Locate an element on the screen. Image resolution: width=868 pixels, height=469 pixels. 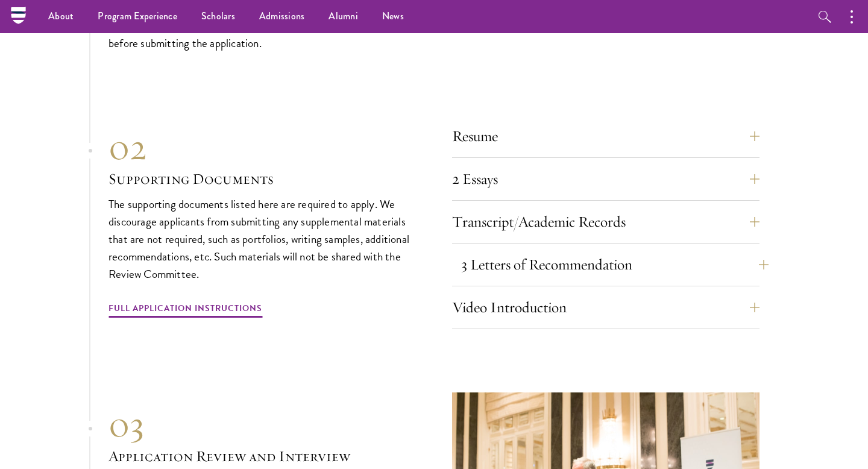
p: The supporting documents listed here are required to apply. We discourage applicants from submitt... is located at coordinates (262, 238).